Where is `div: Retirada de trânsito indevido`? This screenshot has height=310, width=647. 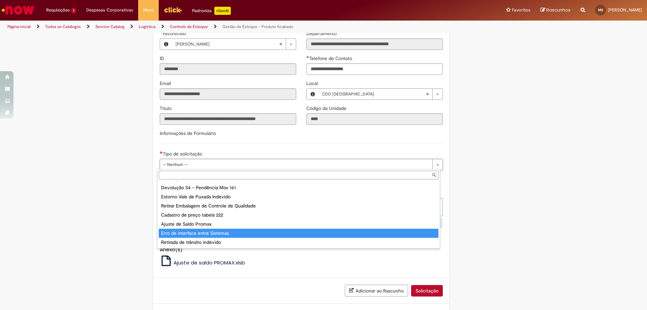 div: Retirada de trânsito indevido is located at coordinates (298, 242).